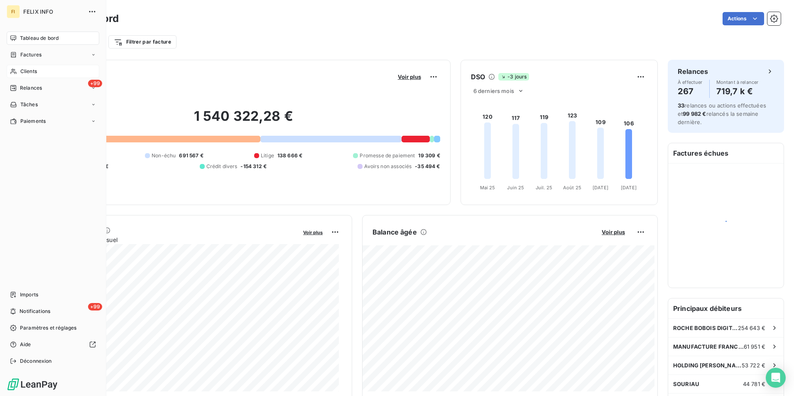 The width and height of the screenshot is (794, 396). What do you see at coordinates (690, 91) in the screenshot?
I see `h4: 267` at bounding box center [690, 91].